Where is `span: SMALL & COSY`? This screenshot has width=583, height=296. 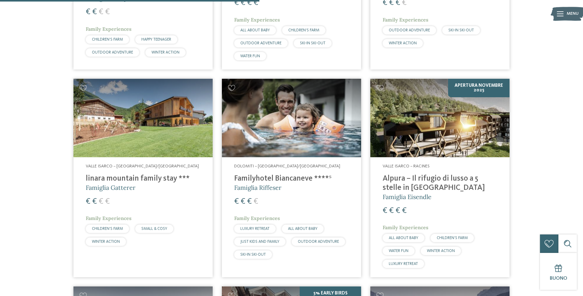
span: SMALL & COSY is located at coordinates (154, 228).